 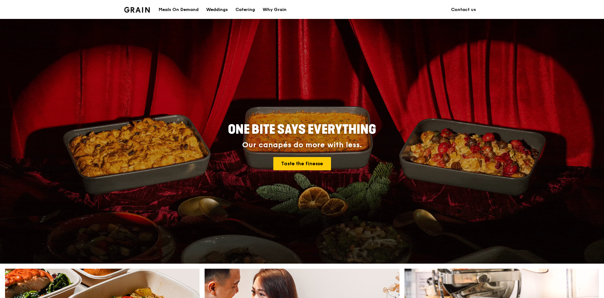 What do you see at coordinates (302, 130) in the screenshot?
I see `span: ONE BITE SAYS EVERYTHING` at bounding box center [302, 130].